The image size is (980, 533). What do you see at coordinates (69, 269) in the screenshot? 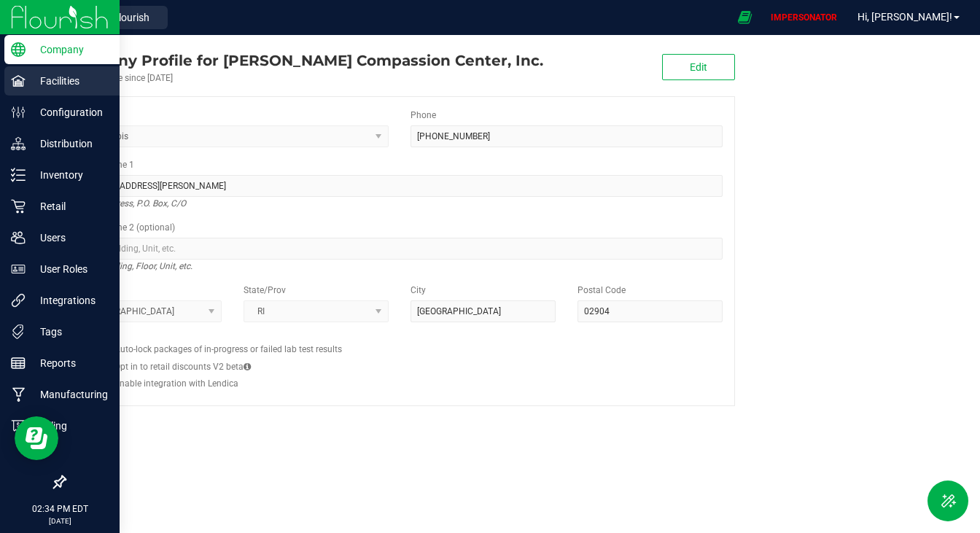
I see `p: User Roles` at bounding box center [69, 269].